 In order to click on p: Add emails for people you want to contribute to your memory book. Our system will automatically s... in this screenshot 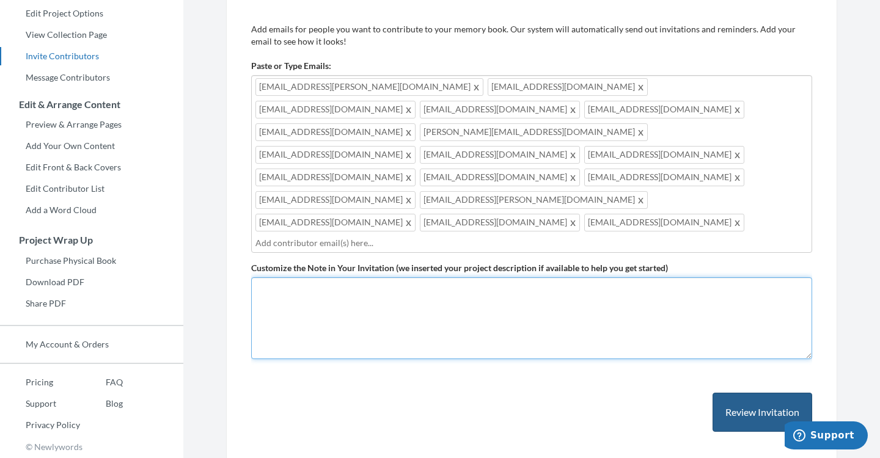, I will do `click(532, 35)`.